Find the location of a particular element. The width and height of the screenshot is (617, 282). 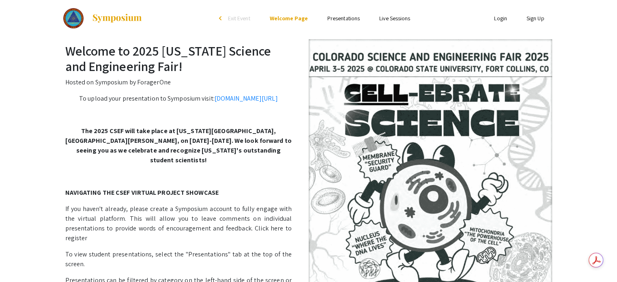

a: Sign Up is located at coordinates (536, 18).